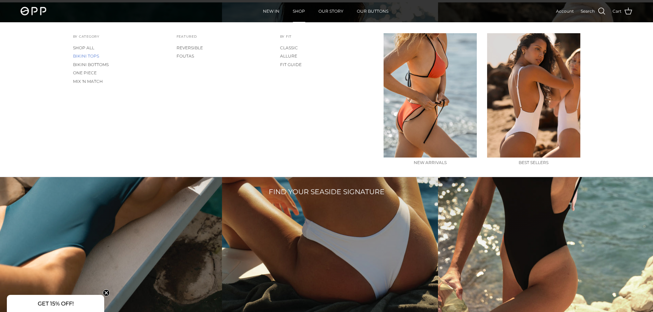 The height and width of the screenshot is (312, 653). I want to click on div: Primary, so click(325, 11).